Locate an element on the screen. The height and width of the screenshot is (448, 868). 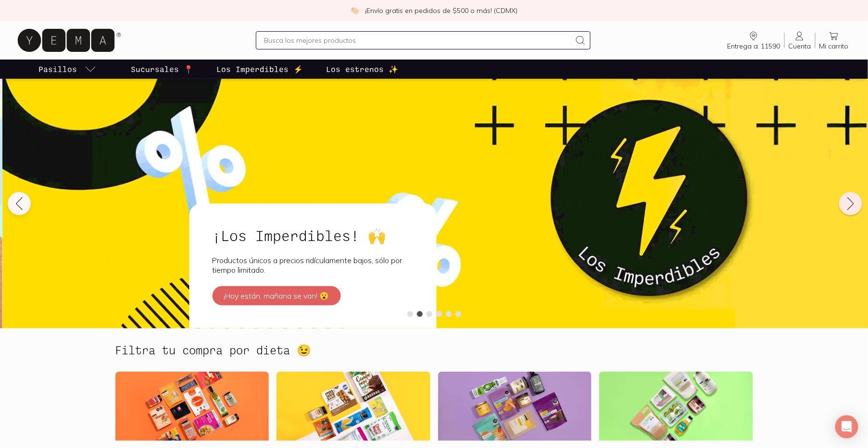
p: Los estrenos ✨ is located at coordinates (362, 69).